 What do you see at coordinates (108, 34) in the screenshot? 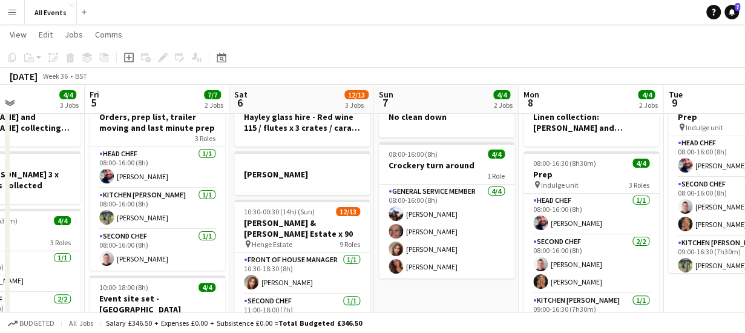
I see `span: Comms` at bounding box center [108, 34].